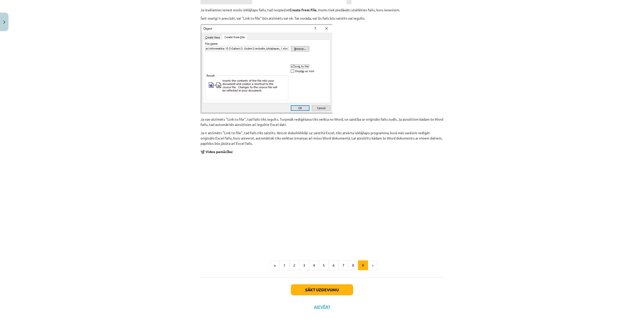 The width and height of the screenshot is (644, 328). I want to click on button: 6, so click(334, 265).